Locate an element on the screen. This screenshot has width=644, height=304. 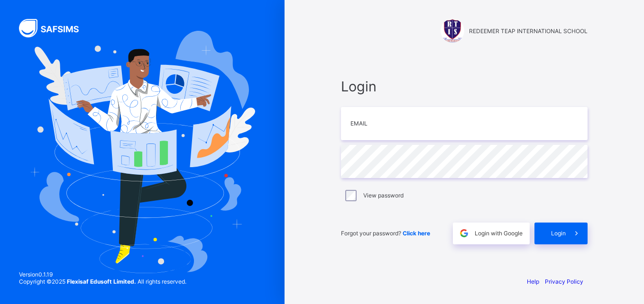
span: REDEEMER TEAP INTERNATIONAL SCHOOL is located at coordinates (528, 31).